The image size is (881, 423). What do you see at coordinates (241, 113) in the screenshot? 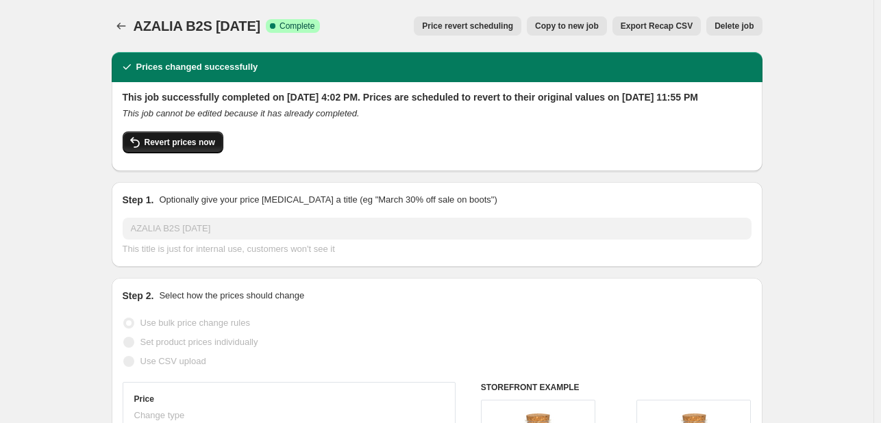
I see `i: This job cannot be edited because it has already completed.` at bounding box center [241, 113].